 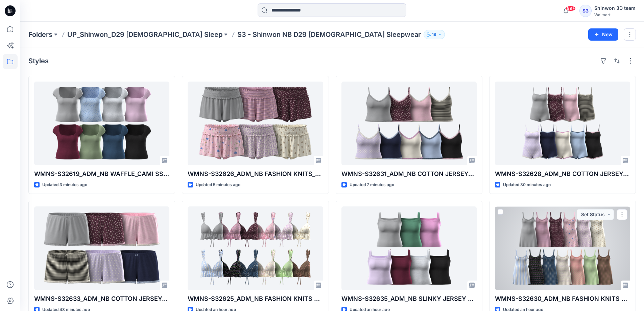 What do you see at coordinates (102, 298) in the screenshot?
I see `p: WMNS-S32633_ADM_NB COTTON JERSEY&LACE SHORT` at bounding box center [102, 298].